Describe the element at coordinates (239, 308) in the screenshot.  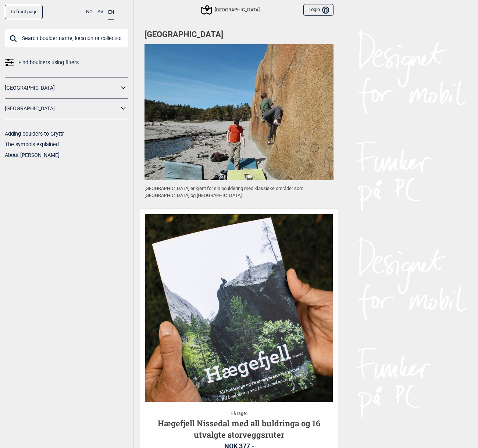
I see `img: 200823 boka` at that location.